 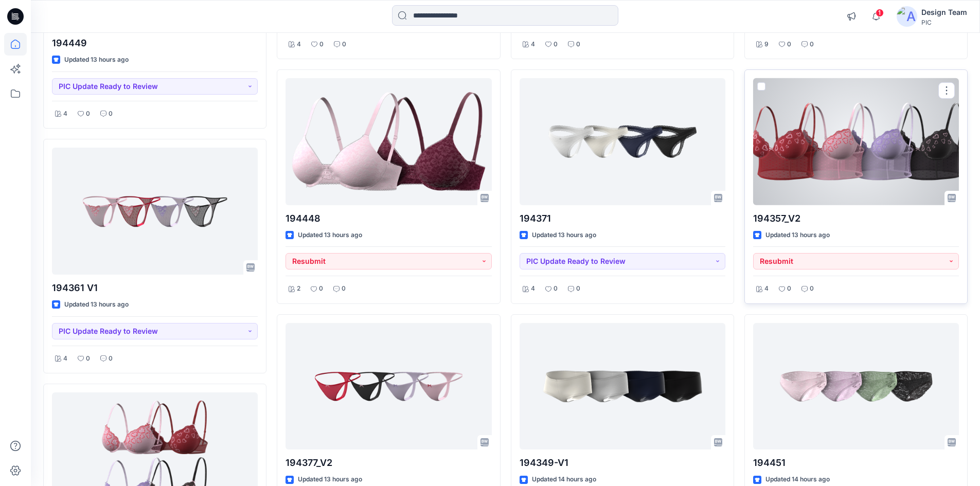 I want to click on p: 194451, so click(x=856, y=463).